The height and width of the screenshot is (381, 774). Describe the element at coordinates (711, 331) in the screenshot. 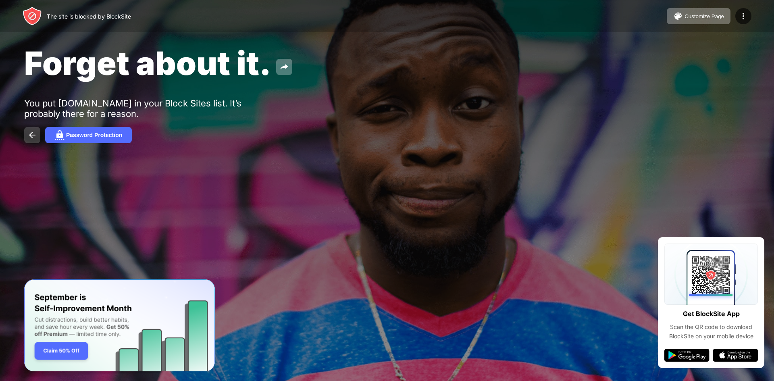

I see `div: Scan the QR code to download BlockSite on your mobile device` at that location.